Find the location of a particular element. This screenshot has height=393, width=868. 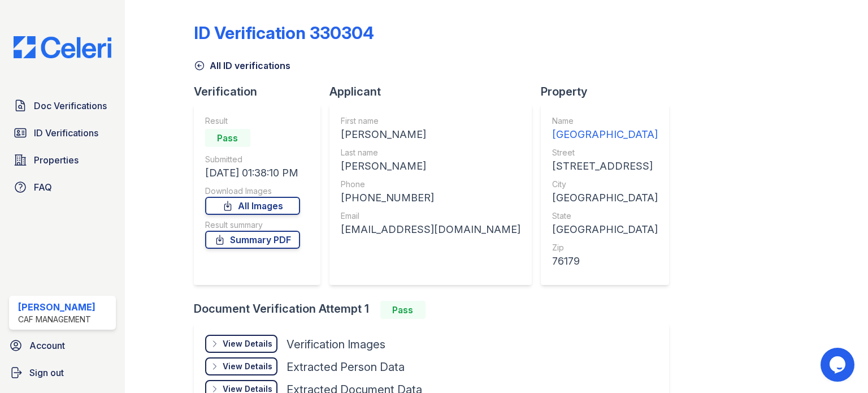

div: Submitted is located at coordinates (252, 160).